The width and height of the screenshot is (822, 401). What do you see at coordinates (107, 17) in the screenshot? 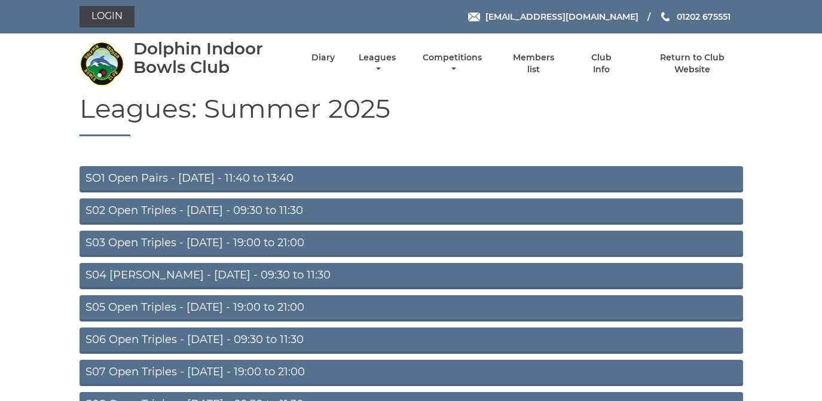
I see `a: Login` at bounding box center [107, 17].